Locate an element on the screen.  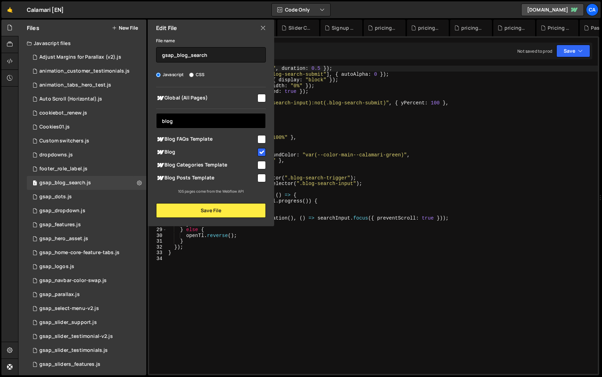
div: 2818/29474.js is located at coordinates (86, 169).